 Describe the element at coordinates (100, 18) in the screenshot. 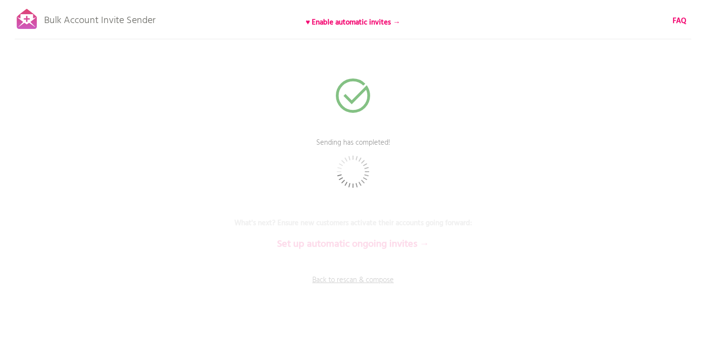

I see `p: Bulk Account Invite Sender` at that location.